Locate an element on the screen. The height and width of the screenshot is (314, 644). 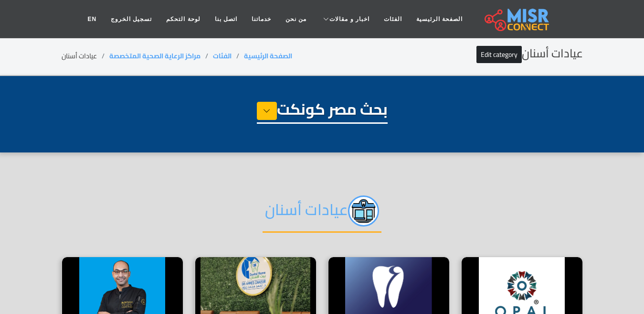
img: main.misr_connect is located at coordinates (516, 19).